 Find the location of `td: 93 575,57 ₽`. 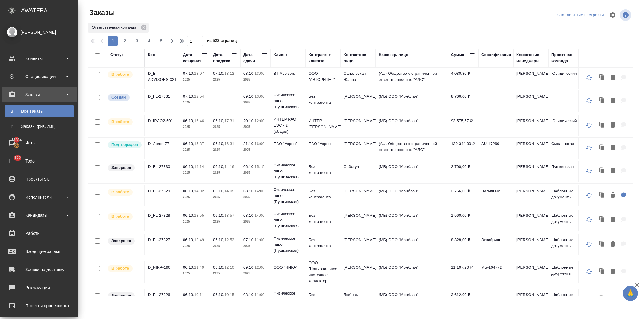

td: 93 575,57 ₽ is located at coordinates (463, 125).